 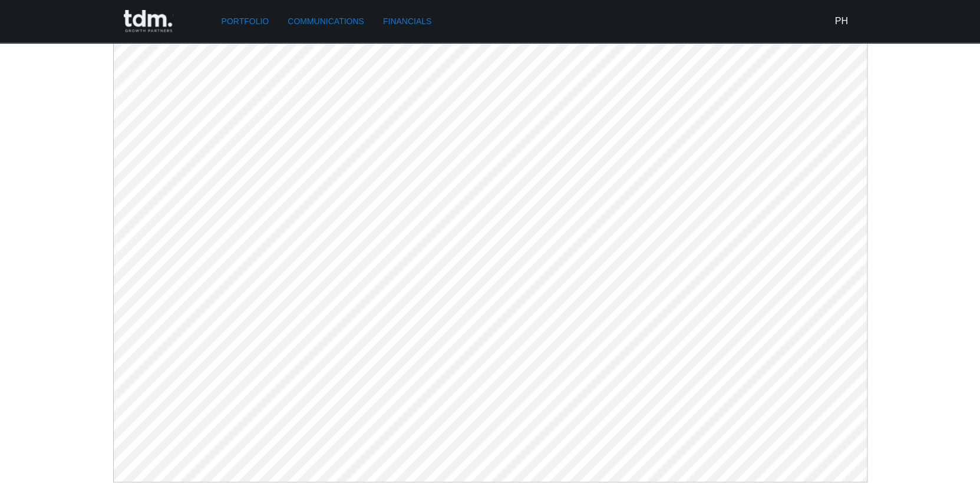 What do you see at coordinates (841, 21) in the screenshot?
I see `h6: PH` at bounding box center [841, 21].